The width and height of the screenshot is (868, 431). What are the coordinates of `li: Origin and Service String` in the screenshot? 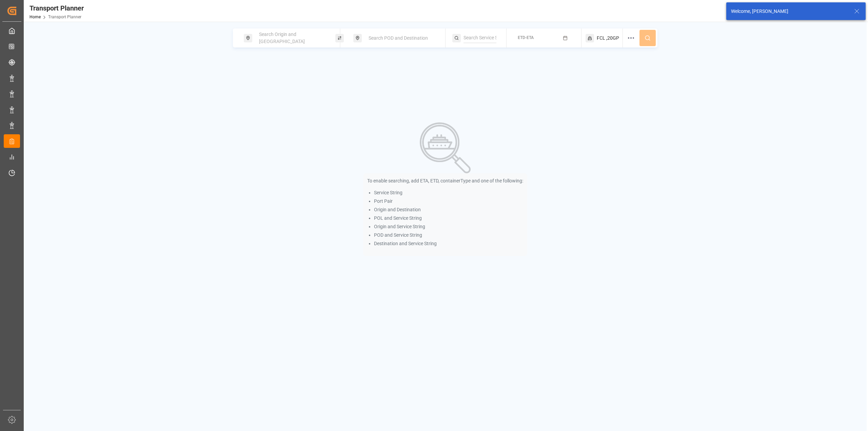 It's located at (449, 227).